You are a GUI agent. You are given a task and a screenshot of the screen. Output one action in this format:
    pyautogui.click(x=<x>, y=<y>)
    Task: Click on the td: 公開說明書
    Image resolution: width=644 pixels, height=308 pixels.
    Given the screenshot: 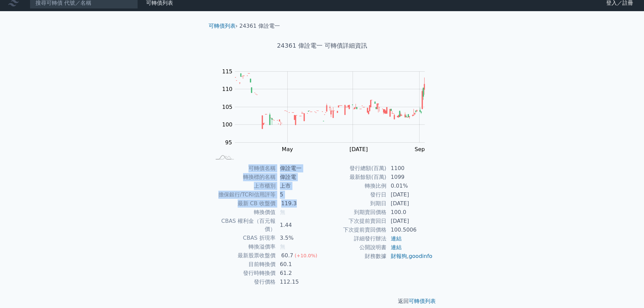 What is the action you would take?
    pyautogui.click(x=354, y=247)
    